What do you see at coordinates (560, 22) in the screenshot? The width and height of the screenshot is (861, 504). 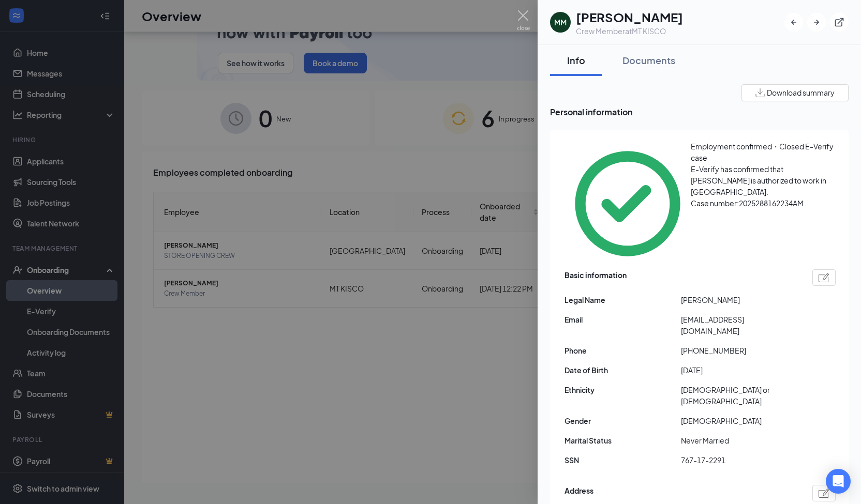 I see `div: MM` at bounding box center [560, 22].